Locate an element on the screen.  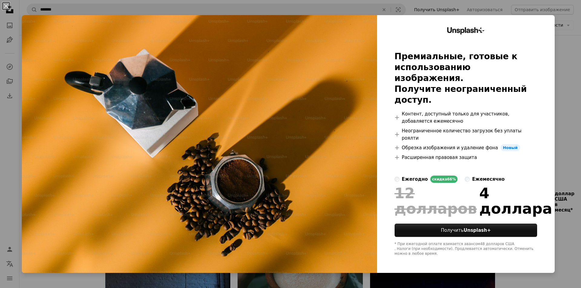
input: ежемесячно is located at coordinates (467, 179).